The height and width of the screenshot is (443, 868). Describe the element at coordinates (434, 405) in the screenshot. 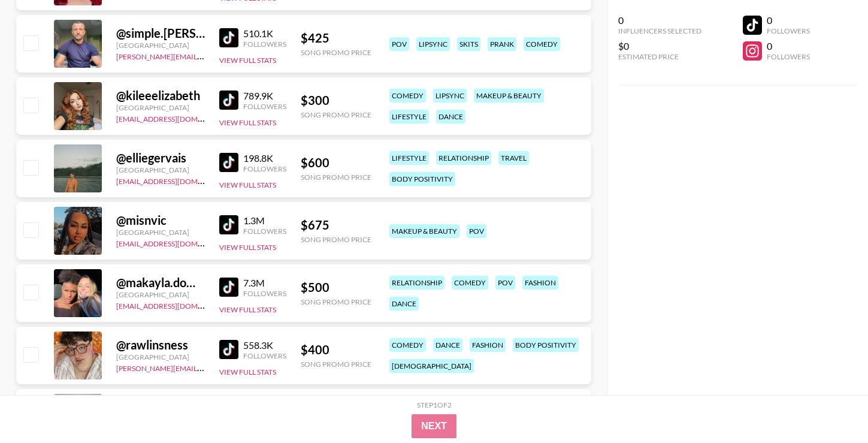

I see `div: Step 1 of 2` at that location.